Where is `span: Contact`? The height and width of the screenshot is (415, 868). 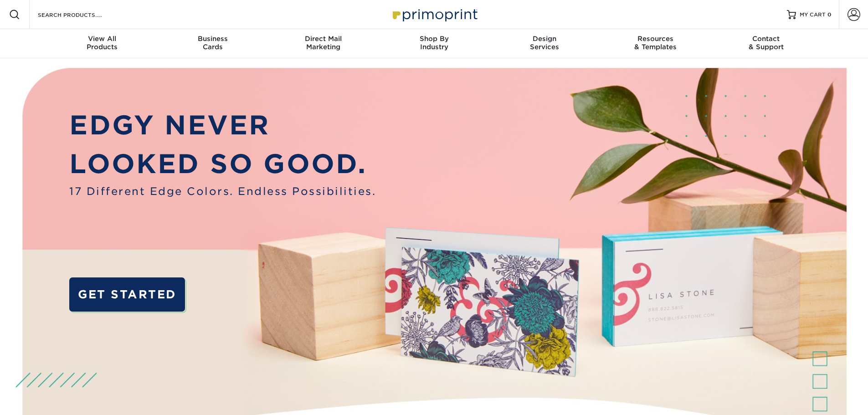 span: Contact is located at coordinates (766, 39).